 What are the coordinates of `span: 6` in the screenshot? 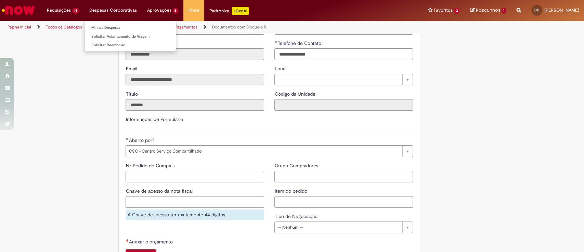 It's located at (176, 11).